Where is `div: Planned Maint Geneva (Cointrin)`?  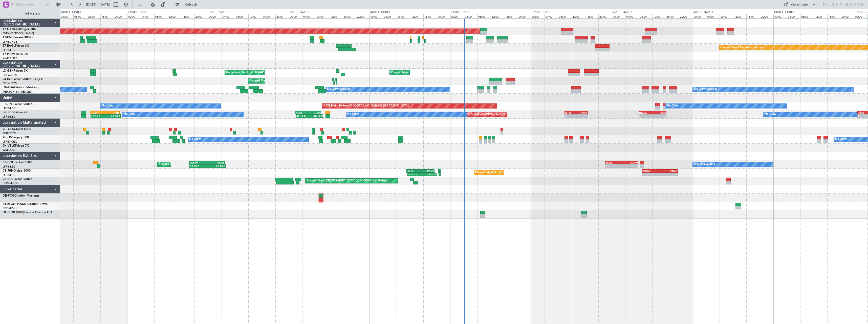
div: Planned Maint Geneva (Cointrin) is located at coordinates (271, 81).